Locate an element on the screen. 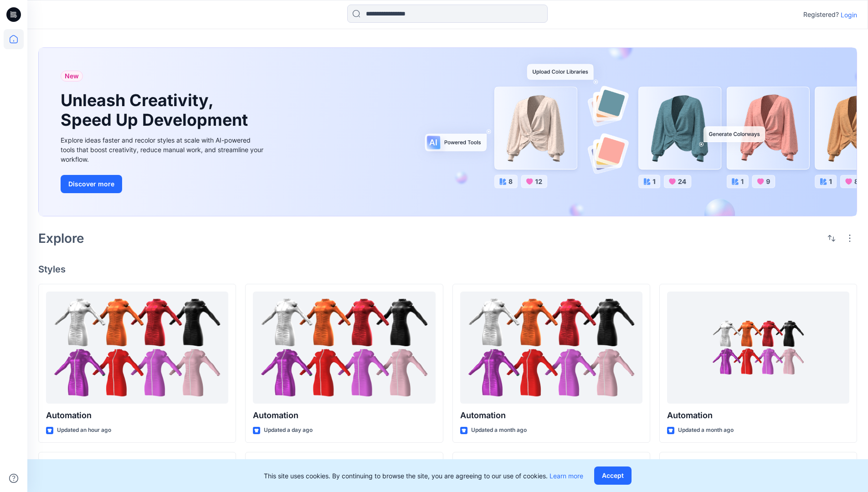 The image size is (868, 492). a: Discover more is located at coordinates (163, 184).